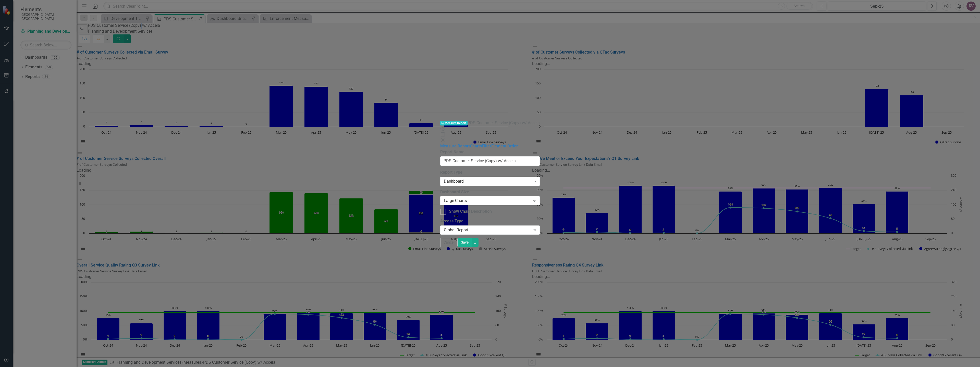  What do you see at coordinates (490, 192) in the screenshot?
I see `label: Dashboard Size` at bounding box center [490, 192].